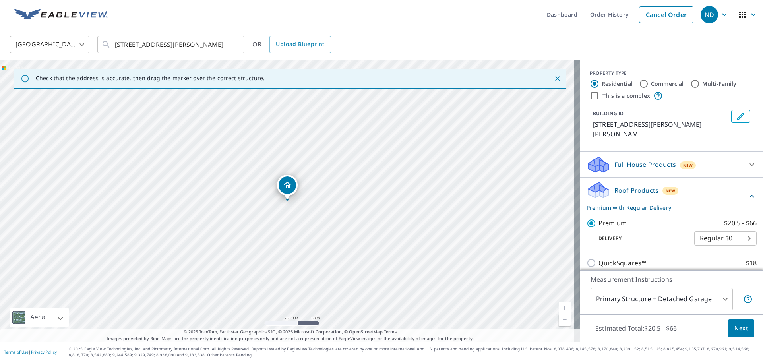  Describe the element at coordinates (608, 113) in the screenshot. I see `p: BUILDING ID` at that location.